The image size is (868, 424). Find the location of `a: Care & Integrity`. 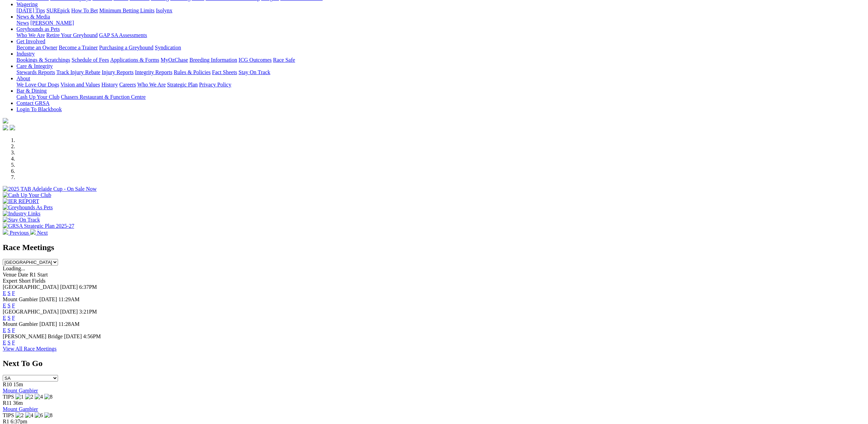

a: Care & Integrity is located at coordinates (34, 66).